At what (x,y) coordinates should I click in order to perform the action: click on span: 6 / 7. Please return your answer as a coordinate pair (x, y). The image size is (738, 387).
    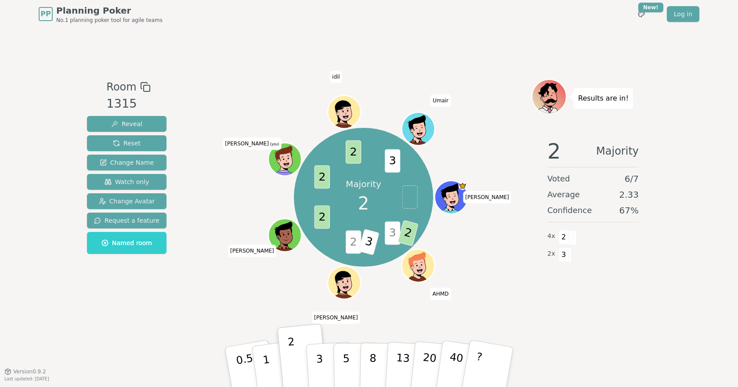
    Looking at the image, I should click on (631, 179).